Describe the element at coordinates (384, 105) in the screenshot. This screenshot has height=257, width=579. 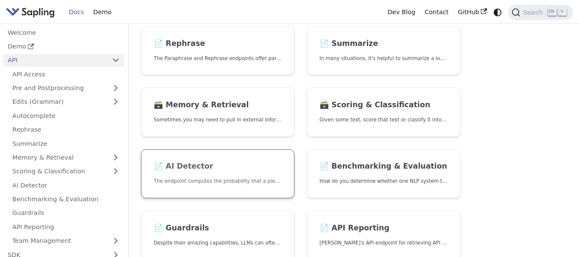
I see `h2: Scoring & Classification` at that location.